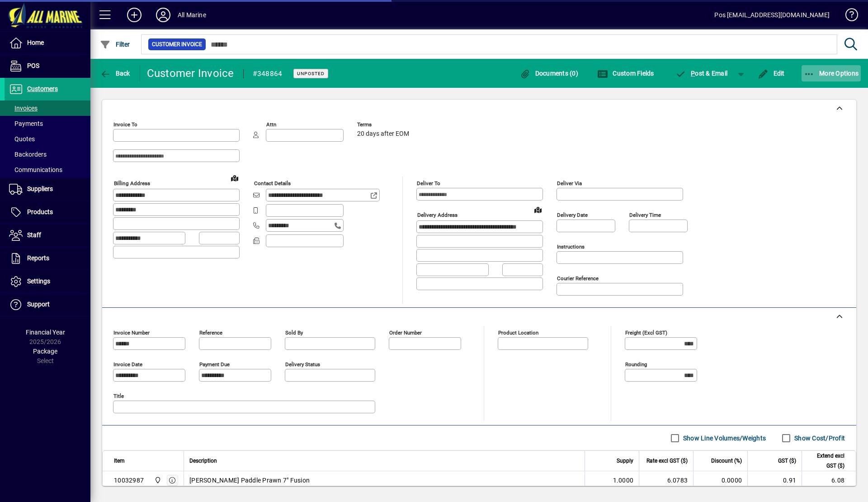 This screenshot has width=868, height=502. Describe the element at coordinates (177, 44) in the screenshot. I see `span: Customer Invoice` at that location.